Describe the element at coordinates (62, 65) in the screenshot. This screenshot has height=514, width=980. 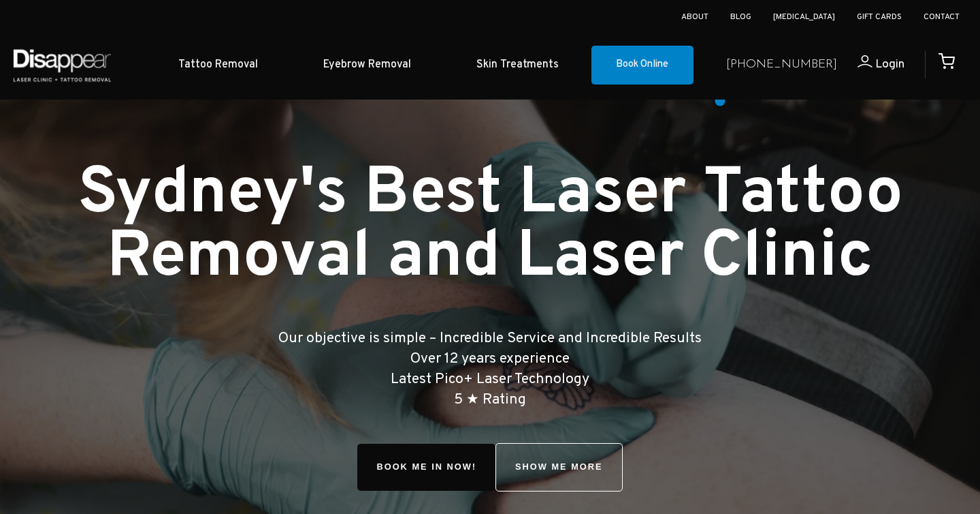
I see `img: Disappear - Laser Clinic and Tattoo Removal Services in Sydney, Australia` at that location.